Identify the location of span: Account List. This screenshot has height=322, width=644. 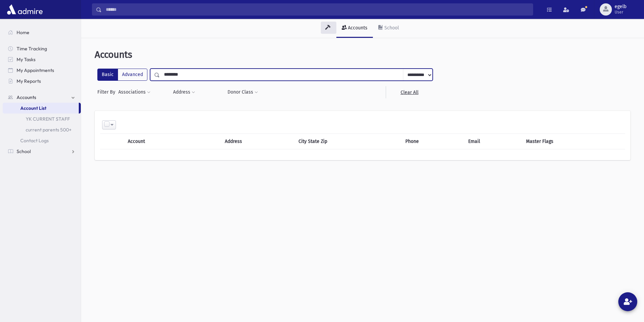
(33, 108).